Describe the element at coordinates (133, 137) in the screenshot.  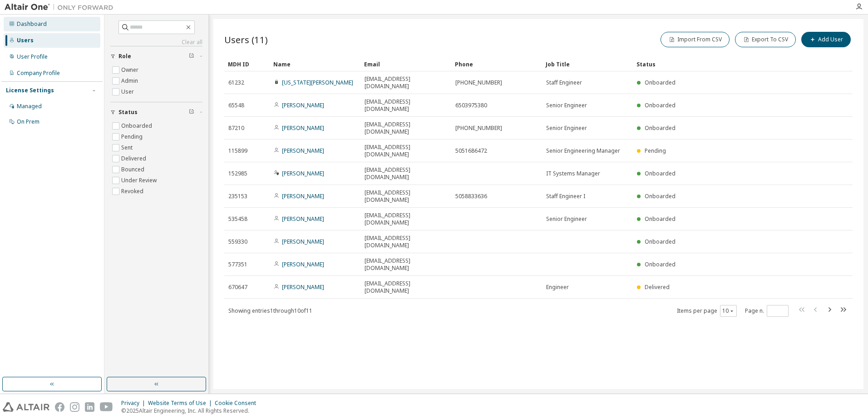
I see `label: Pending` at that location.